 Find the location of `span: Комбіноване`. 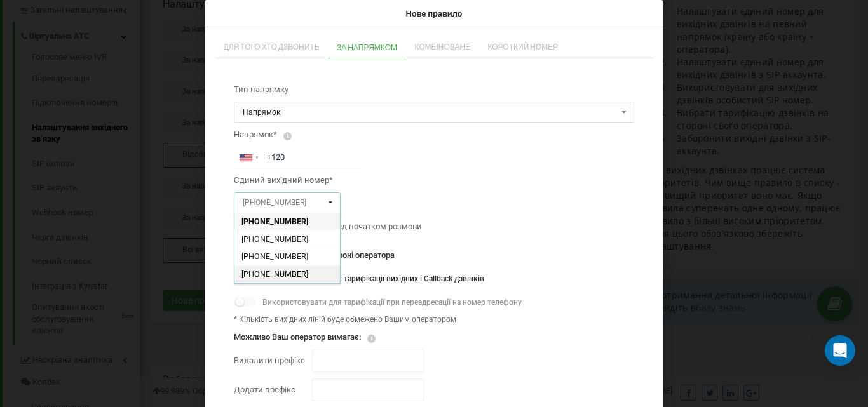

span: Комбіноване is located at coordinates (443, 47).